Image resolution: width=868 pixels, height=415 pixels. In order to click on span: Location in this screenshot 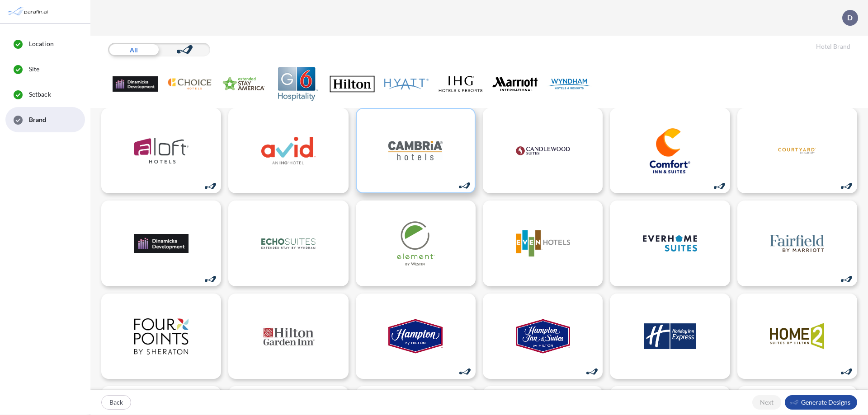, I will do `click(42, 44)`.